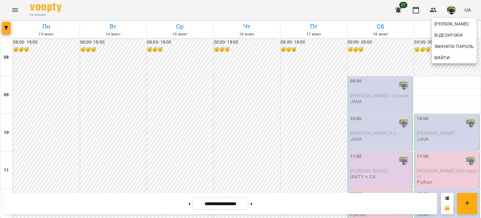  Describe the element at coordinates (454, 46) in the screenshot. I see `span: Змінити пароль` at that location.